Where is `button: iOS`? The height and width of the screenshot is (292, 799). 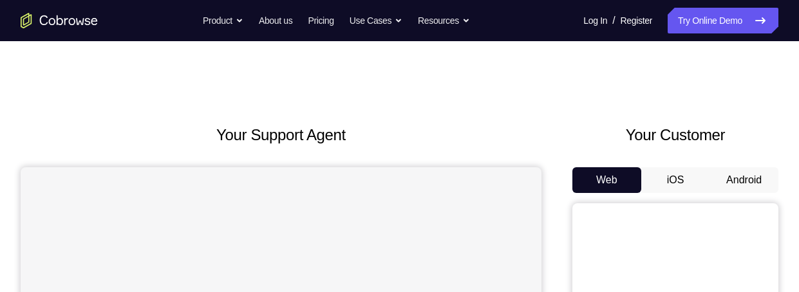
button: iOS is located at coordinates (675, 180).